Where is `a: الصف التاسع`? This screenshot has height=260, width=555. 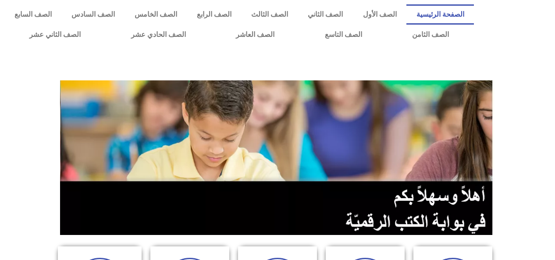
a: الصف التاسع is located at coordinates (343, 35).